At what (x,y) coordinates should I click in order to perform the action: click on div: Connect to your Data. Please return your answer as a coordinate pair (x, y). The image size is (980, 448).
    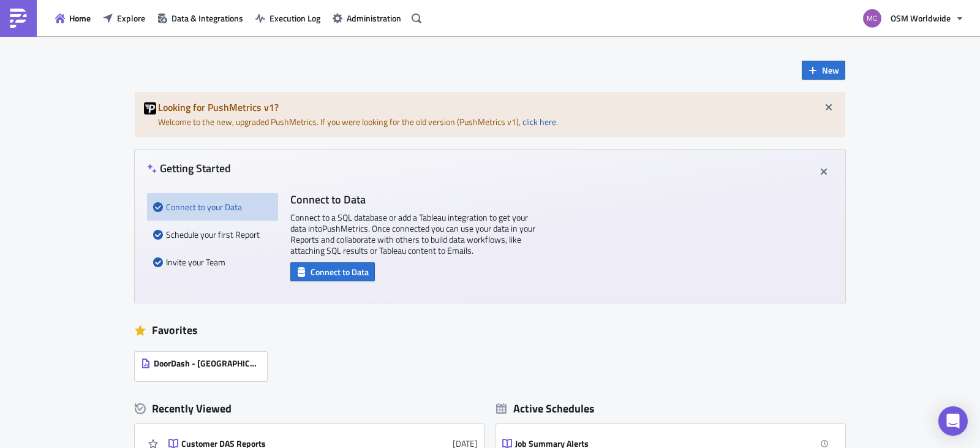
    Looking at the image, I should click on (213, 206).